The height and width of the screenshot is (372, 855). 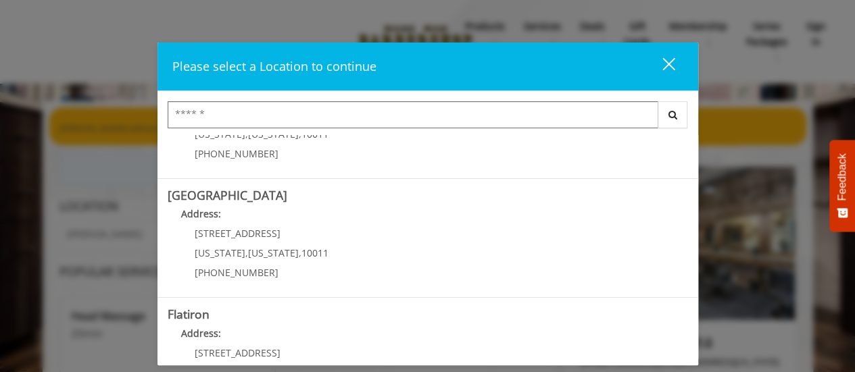 What do you see at coordinates (428, 118) in the screenshot?
I see `div: Center Select` at bounding box center [428, 118].